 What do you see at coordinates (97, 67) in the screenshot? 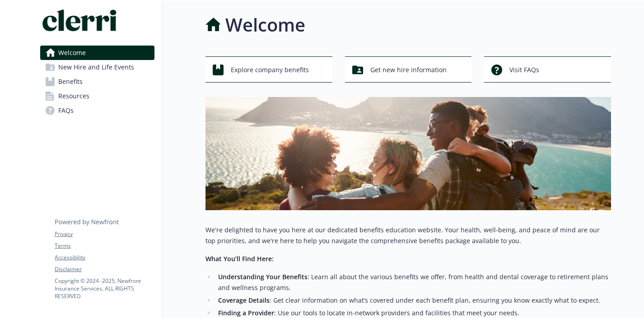
I see `a: New Hire and Life Events` at bounding box center [97, 67].